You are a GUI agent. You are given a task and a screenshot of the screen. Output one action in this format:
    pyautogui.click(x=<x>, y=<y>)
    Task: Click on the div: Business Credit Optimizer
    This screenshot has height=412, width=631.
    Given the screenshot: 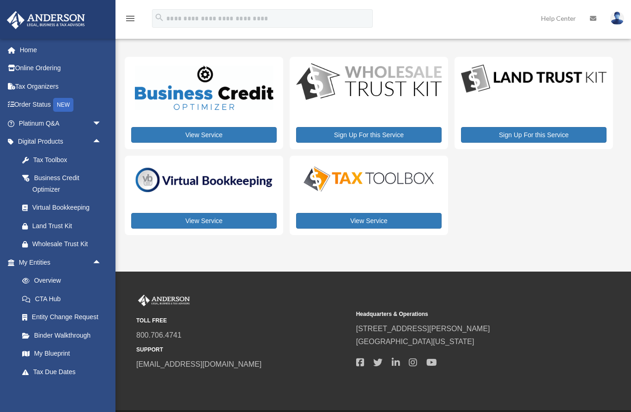 What is the action you would take?
    pyautogui.click(x=66, y=183)
    